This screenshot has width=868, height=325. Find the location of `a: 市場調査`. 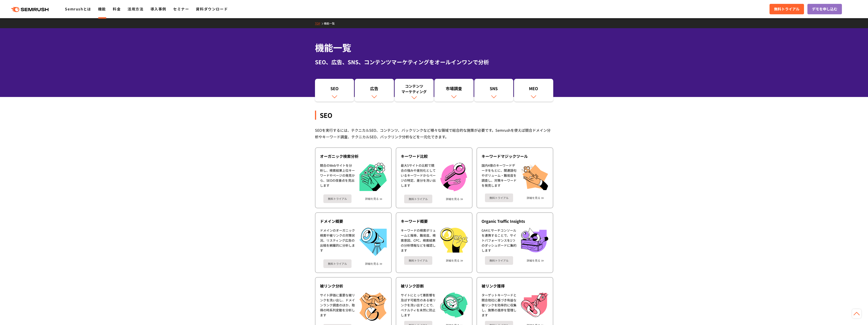

a: 市場調査 is located at coordinates (453, 90).